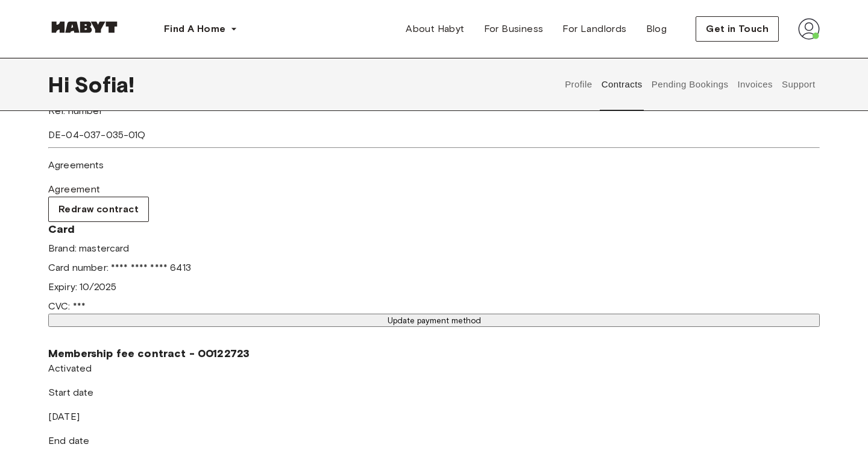  What do you see at coordinates (434, 320) in the screenshot?
I see `button: Update payment method` at bounding box center [434, 320].